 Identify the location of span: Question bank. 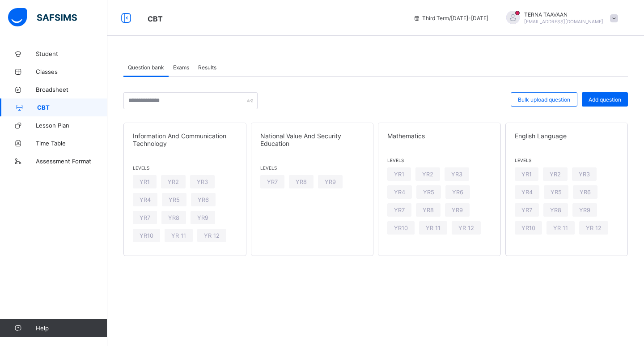
(146, 67).